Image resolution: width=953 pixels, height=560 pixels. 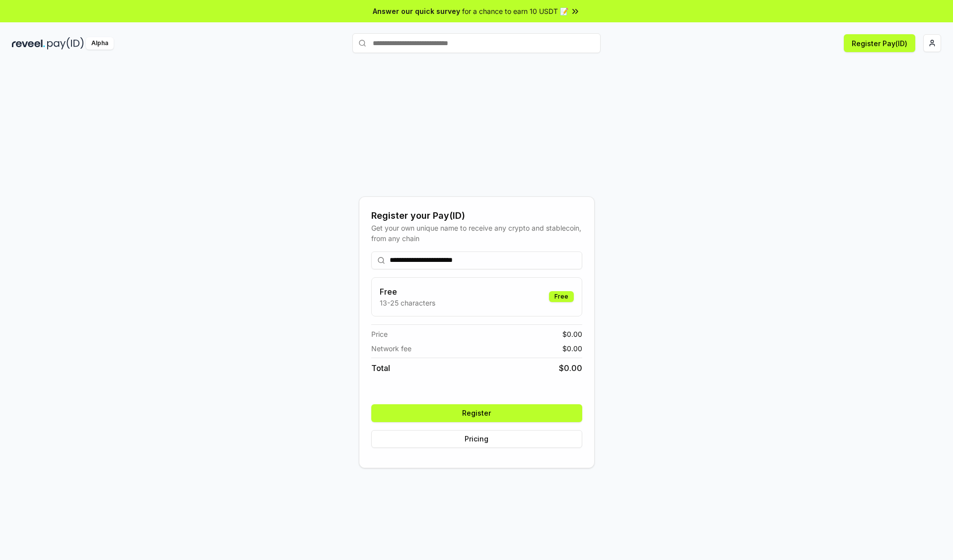 What do you see at coordinates (561, 297) in the screenshot?
I see `div: Free` at bounding box center [561, 297].